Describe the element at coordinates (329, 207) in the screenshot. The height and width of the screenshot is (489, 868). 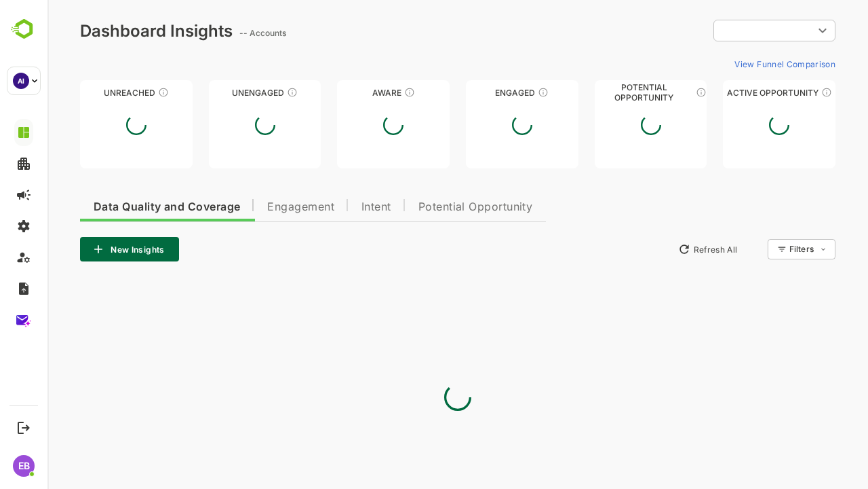
I see `span: Intent` at that location.